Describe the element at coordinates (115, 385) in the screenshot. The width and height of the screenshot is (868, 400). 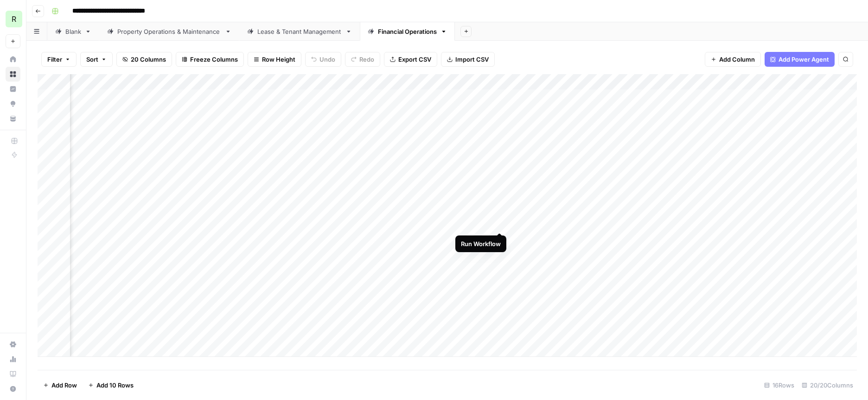
I see `span: Add 10 Rows` at that location.